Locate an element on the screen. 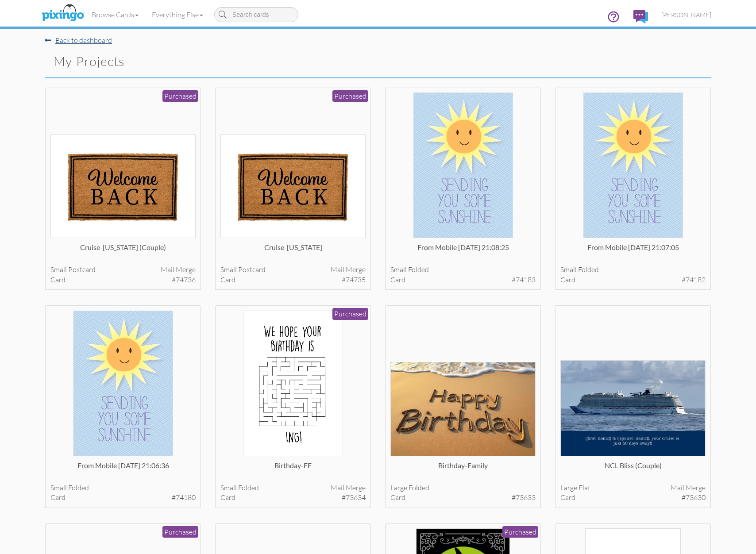  img: 135157-1-1756506960373-42a61aa354bab719-qa.jpg is located at coordinates (293, 186).